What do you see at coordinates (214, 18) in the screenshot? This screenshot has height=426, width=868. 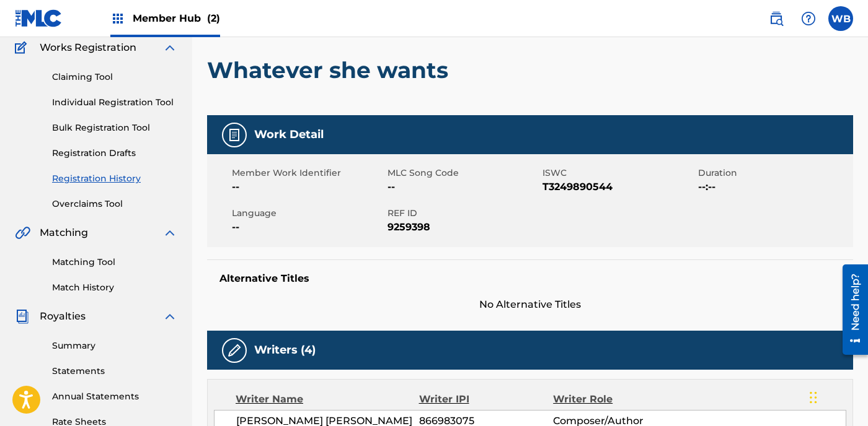 I see `span: (2)` at bounding box center [214, 18].